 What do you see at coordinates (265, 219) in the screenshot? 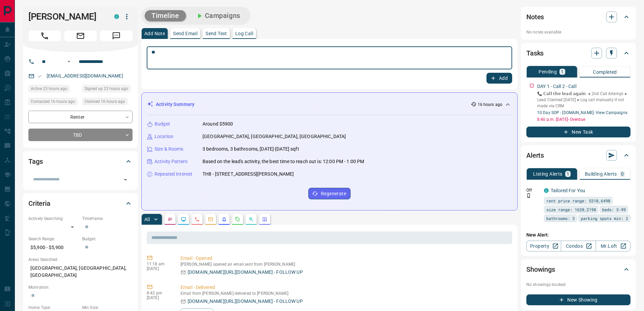
I see `svg: Agent Actions` at bounding box center [265, 219].